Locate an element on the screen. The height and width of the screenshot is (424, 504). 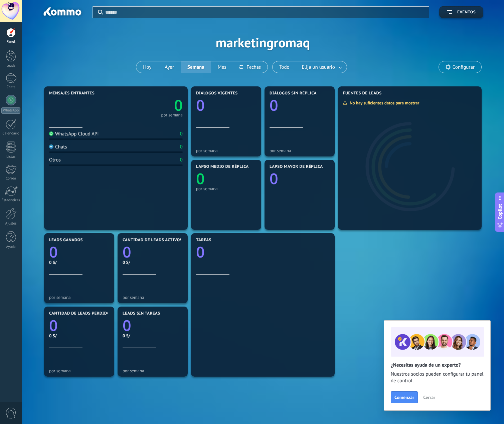
div: Otros is located at coordinates (55, 160).